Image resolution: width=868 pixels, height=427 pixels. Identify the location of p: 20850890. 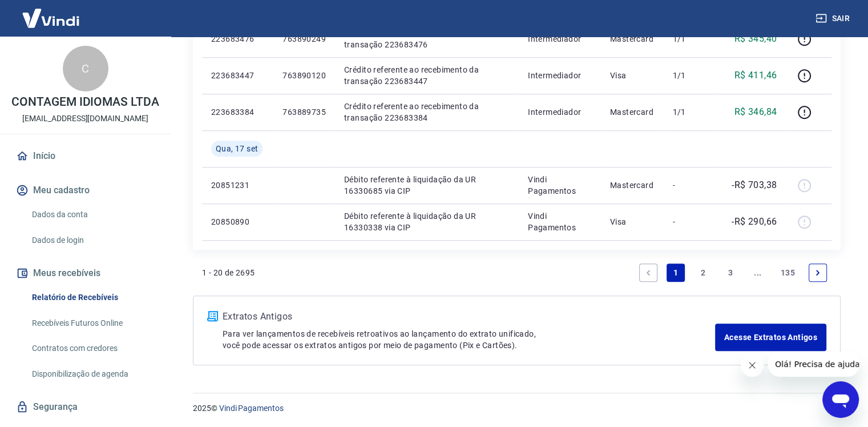
(238, 222).